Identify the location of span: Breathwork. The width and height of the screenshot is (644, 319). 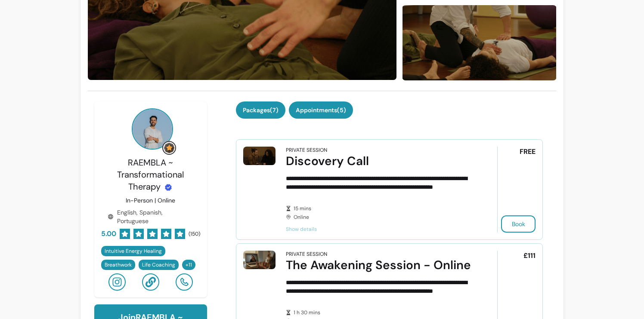
(118, 265).